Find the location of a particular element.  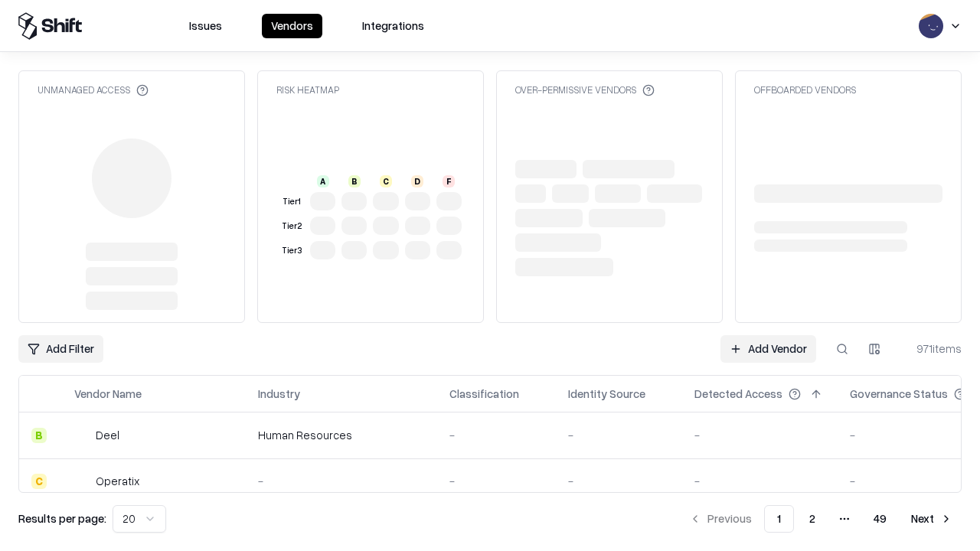

div: Over-Permissive Vendors is located at coordinates (584, 89).